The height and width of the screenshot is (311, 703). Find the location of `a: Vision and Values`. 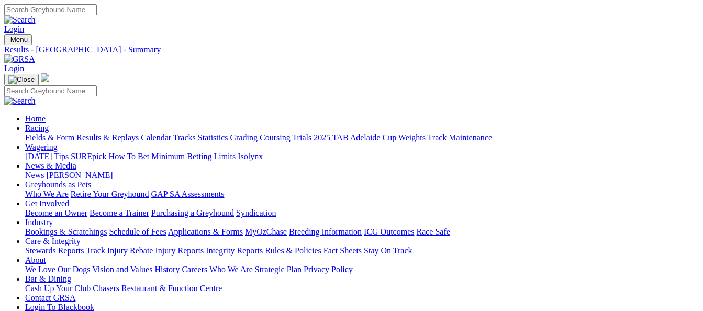

a: Vision and Values is located at coordinates (122, 269).